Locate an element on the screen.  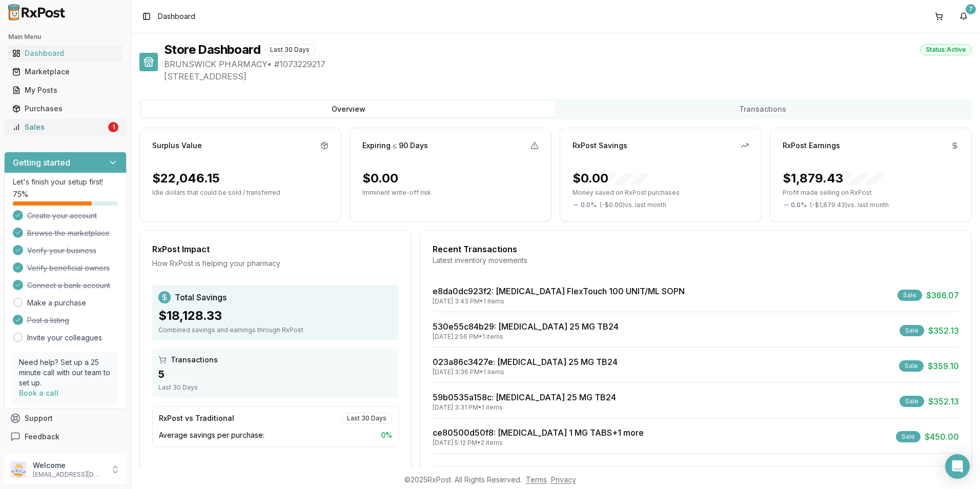
div: $1,879.43 is located at coordinates (834, 178).